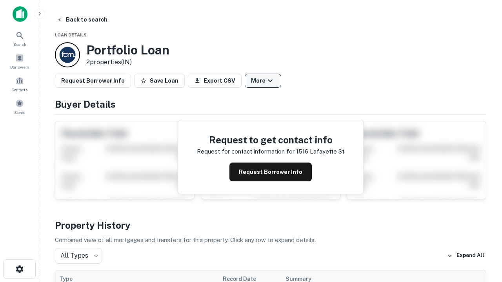 The height and width of the screenshot is (282, 502). What do you see at coordinates (82, 20) in the screenshot?
I see `button: Back to search` at bounding box center [82, 20].